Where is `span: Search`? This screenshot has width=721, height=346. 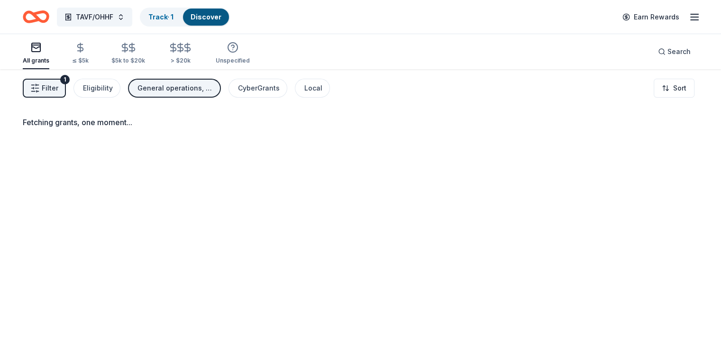 span: Search is located at coordinates (678, 52).